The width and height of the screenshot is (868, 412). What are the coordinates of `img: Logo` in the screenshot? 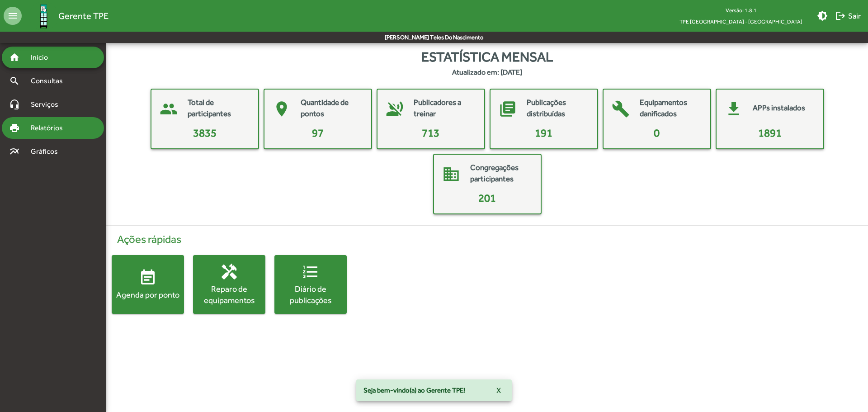 It's located at (44, 16).